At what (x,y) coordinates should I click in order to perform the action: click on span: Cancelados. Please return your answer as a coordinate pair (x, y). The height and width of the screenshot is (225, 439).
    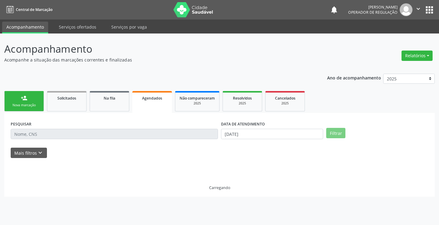
    Looking at the image, I should click on (285, 98).